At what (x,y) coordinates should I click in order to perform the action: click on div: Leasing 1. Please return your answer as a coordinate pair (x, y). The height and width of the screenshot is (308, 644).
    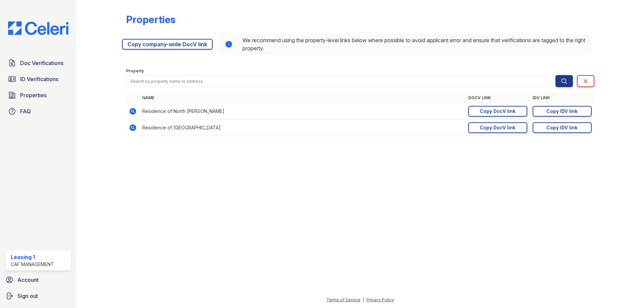
    Looking at the image, I should click on (32, 257).